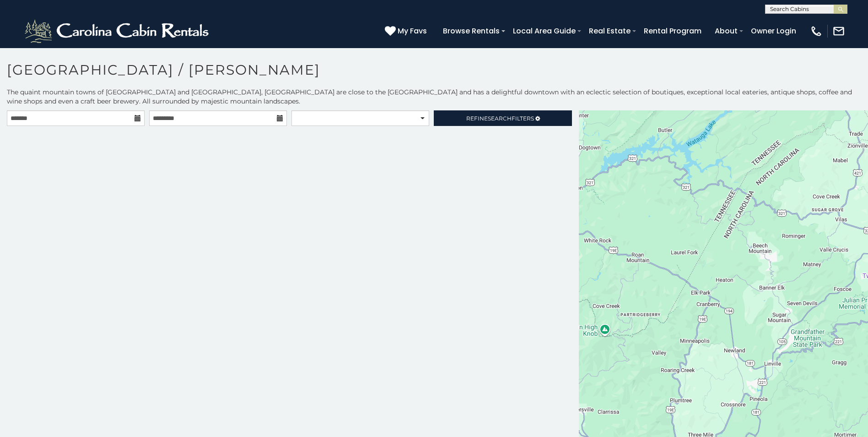 The image size is (868, 437). What do you see at coordinates (407, 31) in the screenshot?
I see `a: My Favs` at bounding box center [407, 31].